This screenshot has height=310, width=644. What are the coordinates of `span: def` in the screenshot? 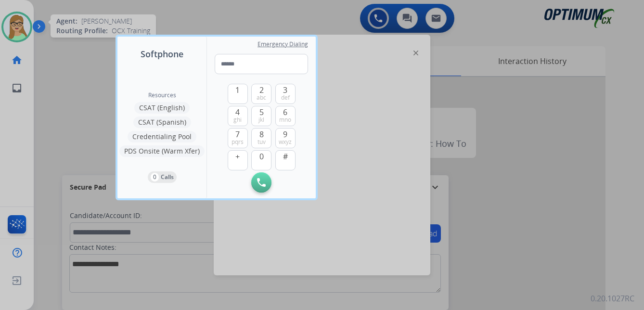 It's located at (286, 98).